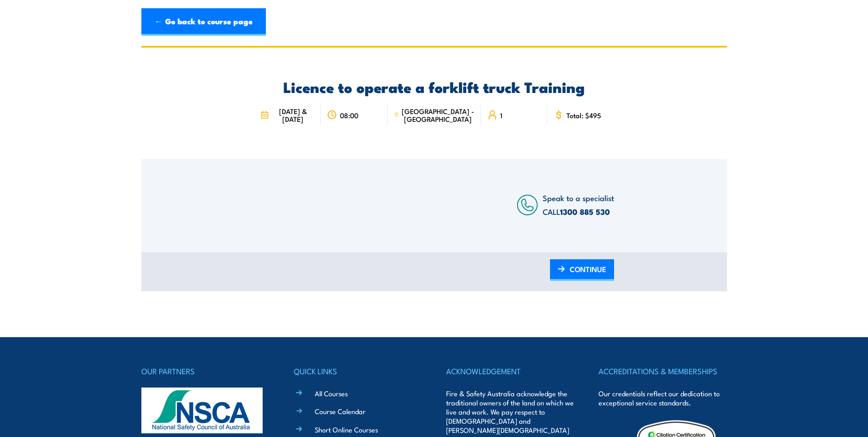 Image resolution: width=868 pixels, height=437 pixels. I want to click on h4: ACCREDITATIONS & MEMBERSHIPS, so click(663, 371).